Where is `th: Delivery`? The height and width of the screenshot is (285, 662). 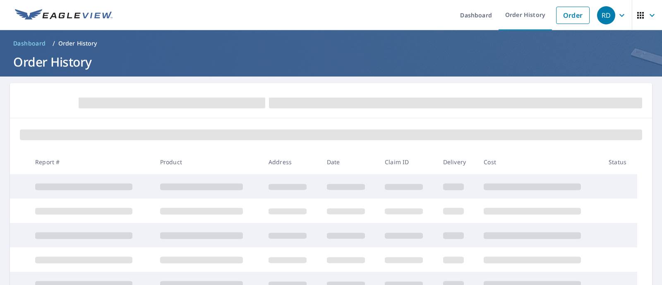
th: Delivery is located at coordinates (457, 162).